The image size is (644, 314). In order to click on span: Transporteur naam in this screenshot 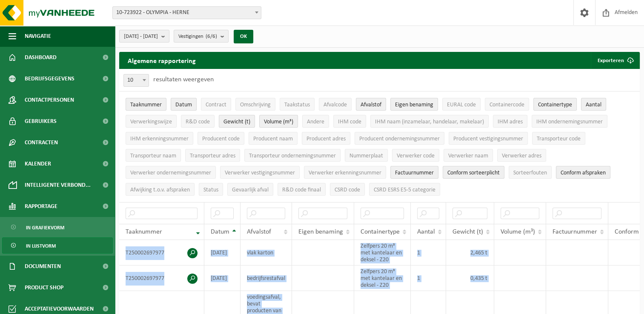, I will do `click(153, 156)`.